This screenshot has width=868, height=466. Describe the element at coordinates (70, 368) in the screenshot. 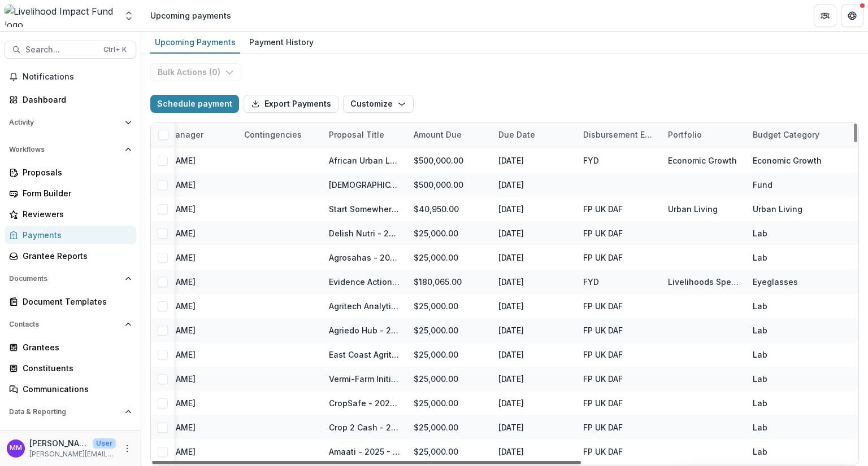

I see `a: Constituents` at that location.